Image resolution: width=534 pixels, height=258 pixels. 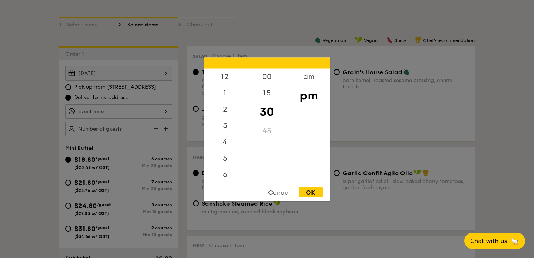 I want to click on div: 5, so click(x=225, y=158).